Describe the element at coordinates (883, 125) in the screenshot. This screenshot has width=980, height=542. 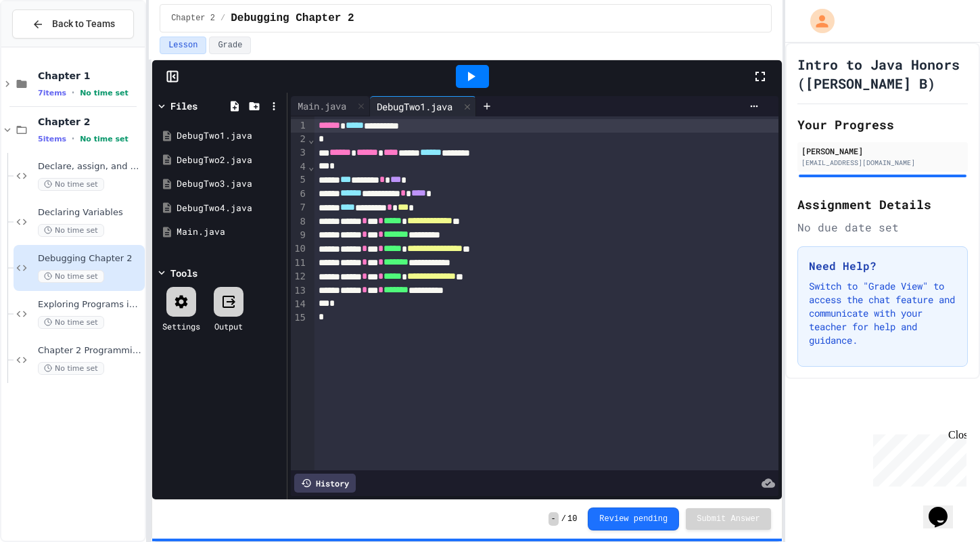
I see `h2: Your Progress` at that location.